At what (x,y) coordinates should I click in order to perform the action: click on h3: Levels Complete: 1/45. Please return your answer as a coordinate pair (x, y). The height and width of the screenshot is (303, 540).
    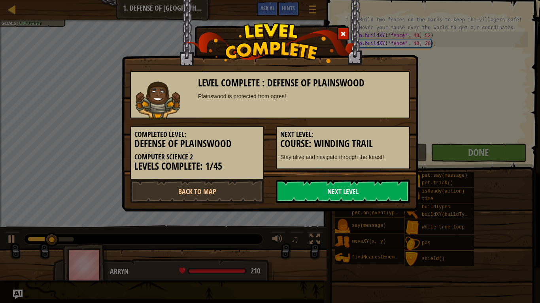
    Looking at the image, I should click on (197, 166).